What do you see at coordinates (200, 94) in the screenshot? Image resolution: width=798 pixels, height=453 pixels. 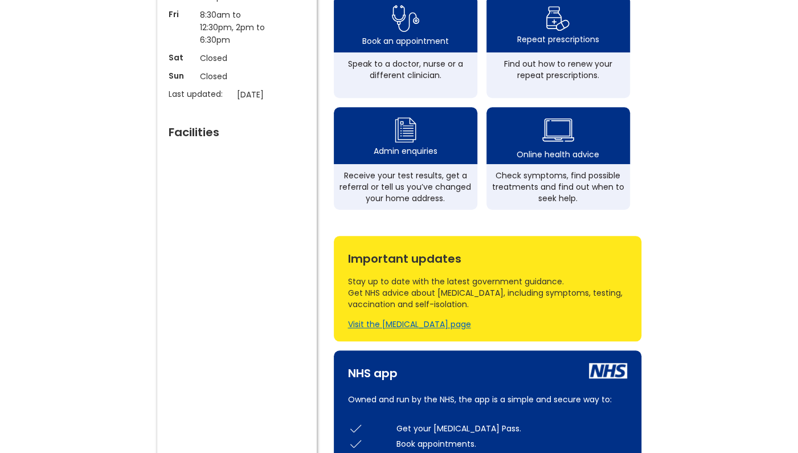 I see `p: Last updated:` at bounding box center [200, 94].